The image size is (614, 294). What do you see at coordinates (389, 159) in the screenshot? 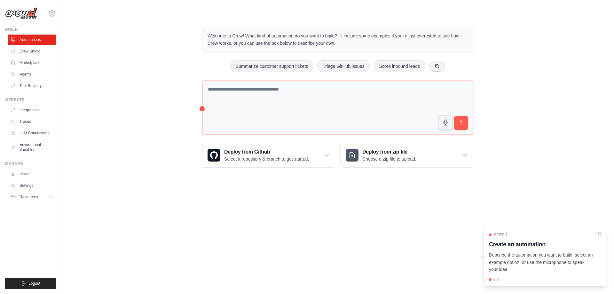
I see `p: Choose a zip file to upload.` at bounding box center [389, 159].